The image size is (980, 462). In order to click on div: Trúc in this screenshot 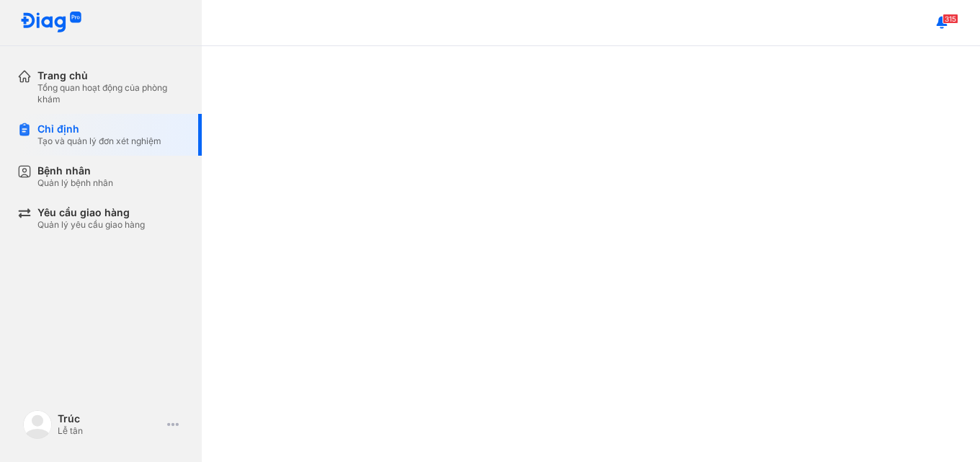, I will do `click(110, 418)`.